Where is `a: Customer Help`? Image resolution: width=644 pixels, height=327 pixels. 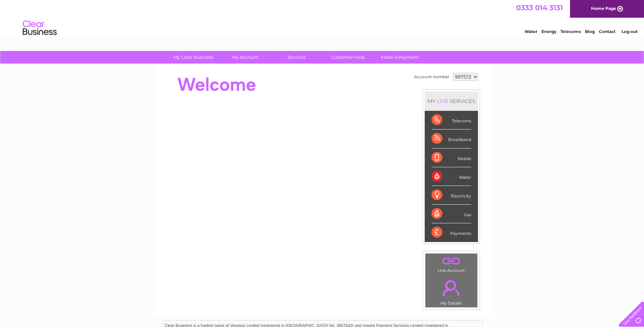
a: Customer Help is located at coordinates (348, 57).